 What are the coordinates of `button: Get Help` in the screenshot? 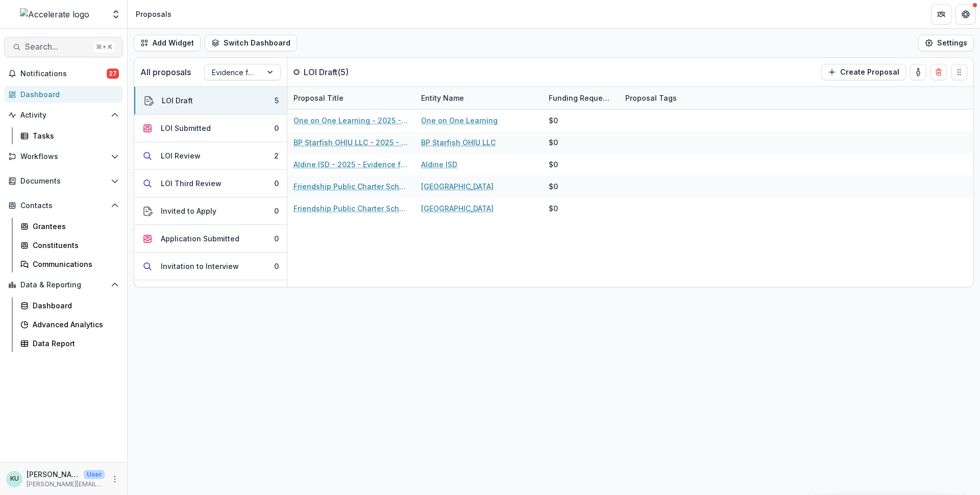 It's located at (966, 14).